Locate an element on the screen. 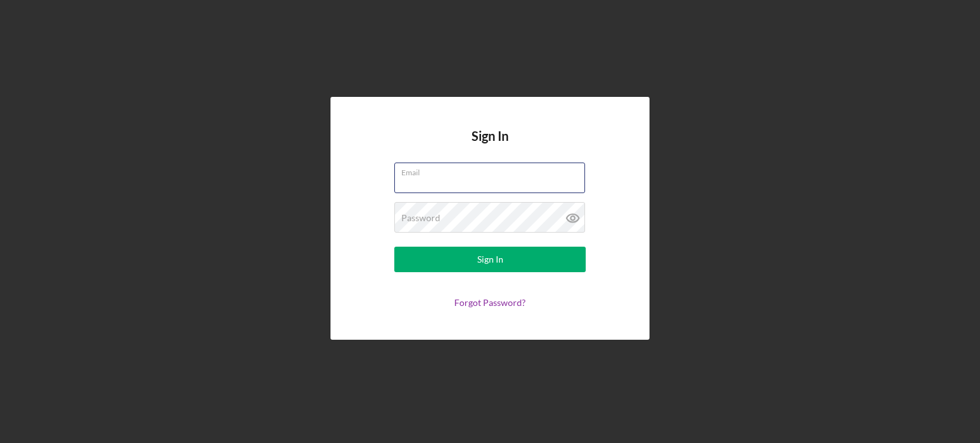  label: Password is located at coordinates (421, 218).